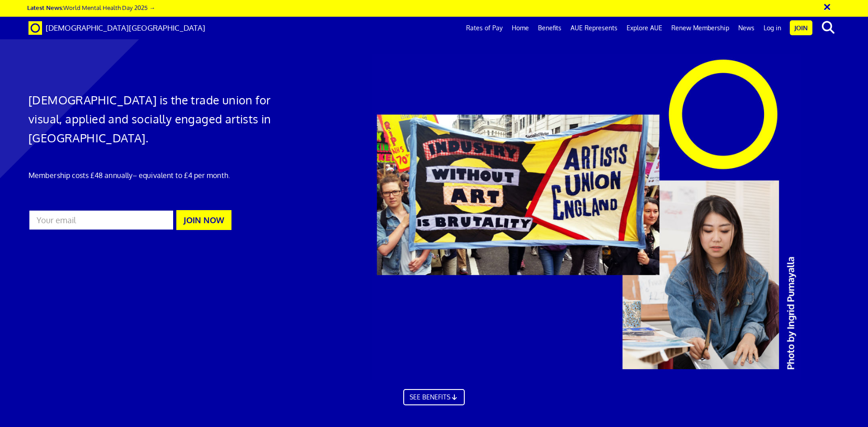  Describe the element at coordinates (485, 28) in the screenshot. I see `a: Rates of Pay` at that location.